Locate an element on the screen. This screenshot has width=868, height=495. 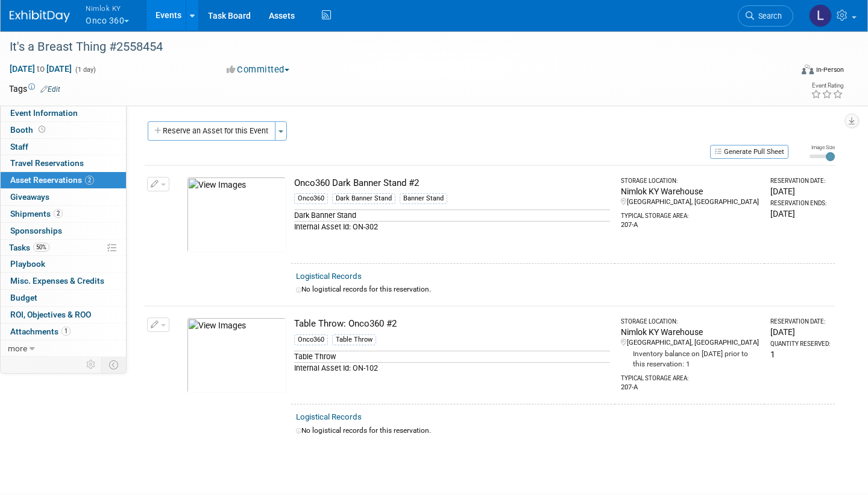
a: Staff is located at coordinates (64, 147).